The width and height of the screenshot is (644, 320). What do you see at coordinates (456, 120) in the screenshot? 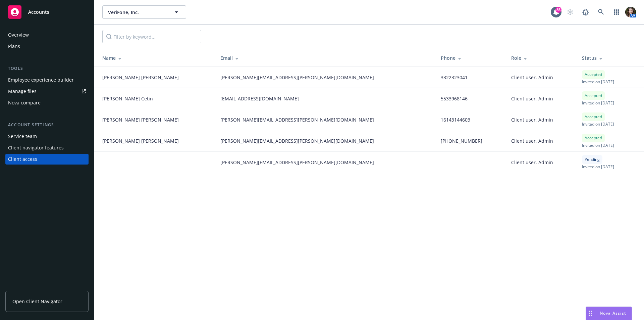
I see `span: 16143144603` at bounding box center [456, 120].